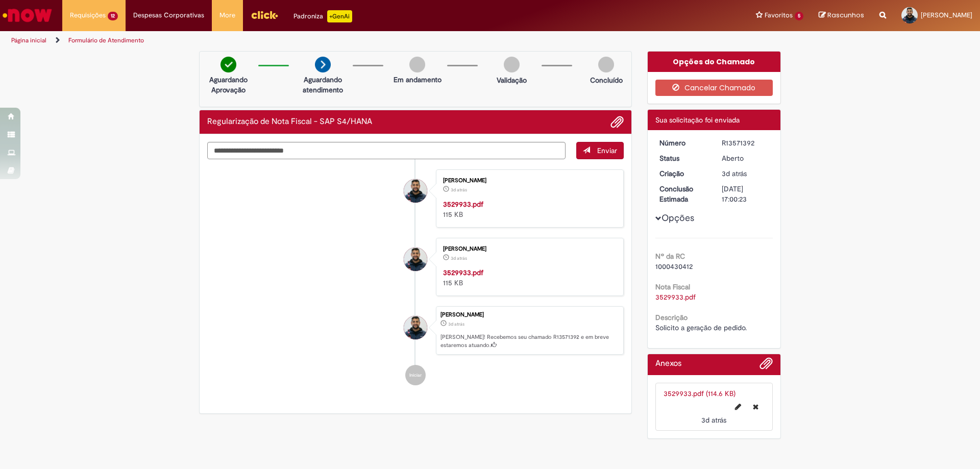 The width and height of the screenshot is (980, 469). I want to click on dt: Criação, so click(683, 174).